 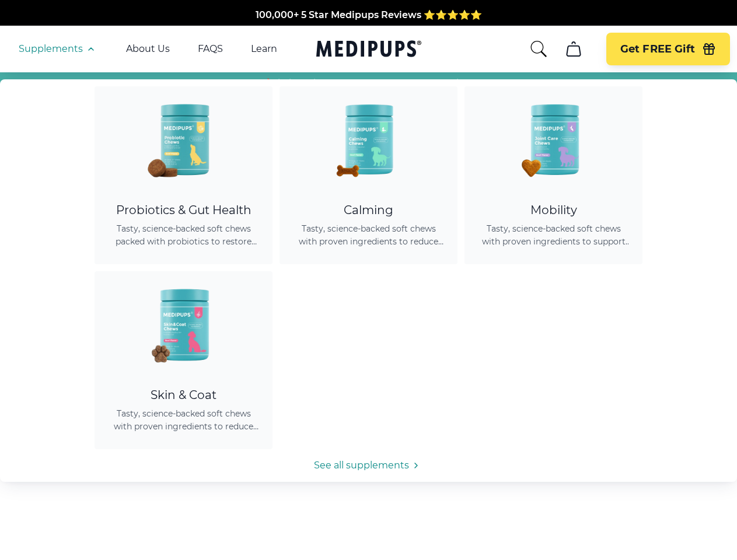 I want to click on button: Supplements, so click(x=59, y=49).